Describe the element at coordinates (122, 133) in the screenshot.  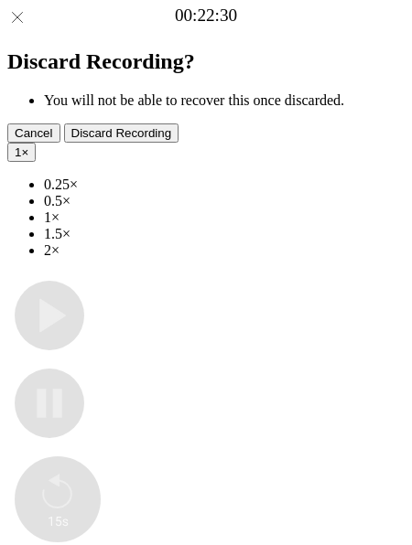
I see `button: Discard Recording` at that location.